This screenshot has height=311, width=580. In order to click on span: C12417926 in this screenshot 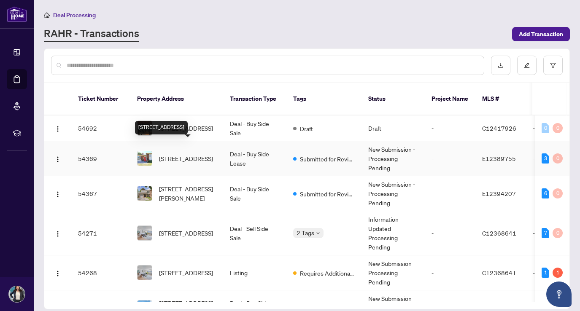, I will do `click(499, 128)`.